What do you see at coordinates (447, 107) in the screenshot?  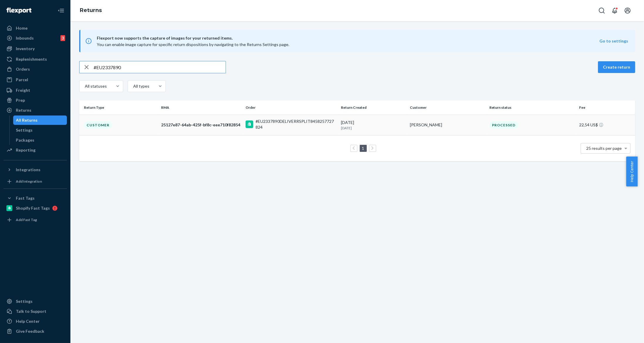 I see `th: Customer` at bounding box center [447, 107].